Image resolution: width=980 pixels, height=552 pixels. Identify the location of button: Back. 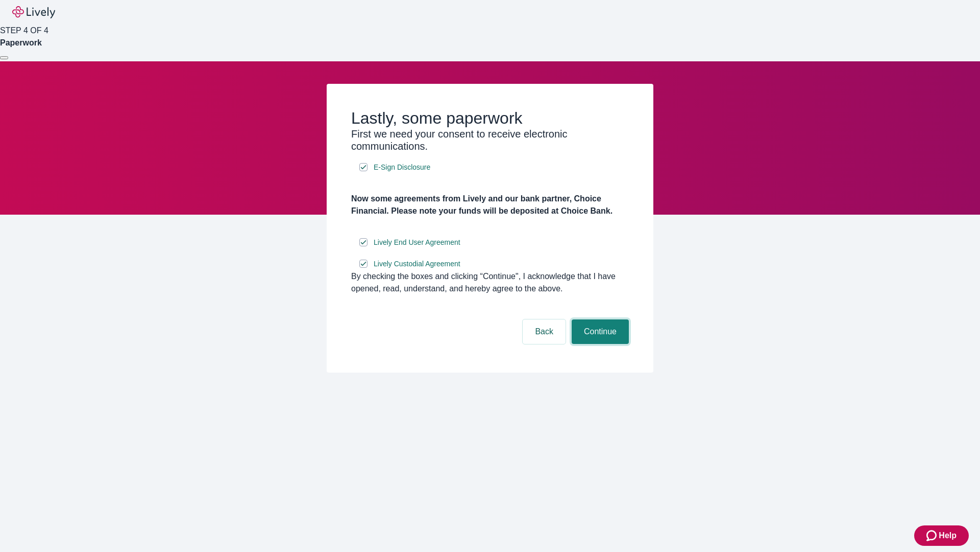
(544, 332).